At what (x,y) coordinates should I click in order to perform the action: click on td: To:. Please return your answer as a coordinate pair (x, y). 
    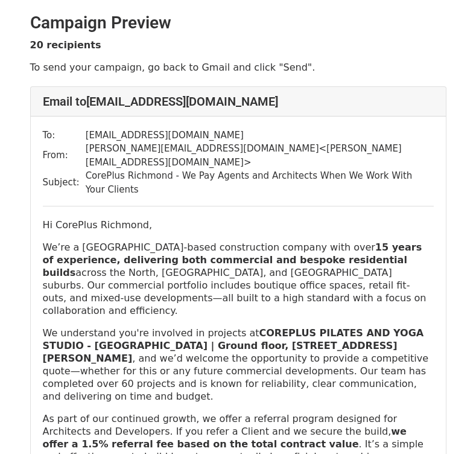
    Looking at the image, I should click on (64, 135).